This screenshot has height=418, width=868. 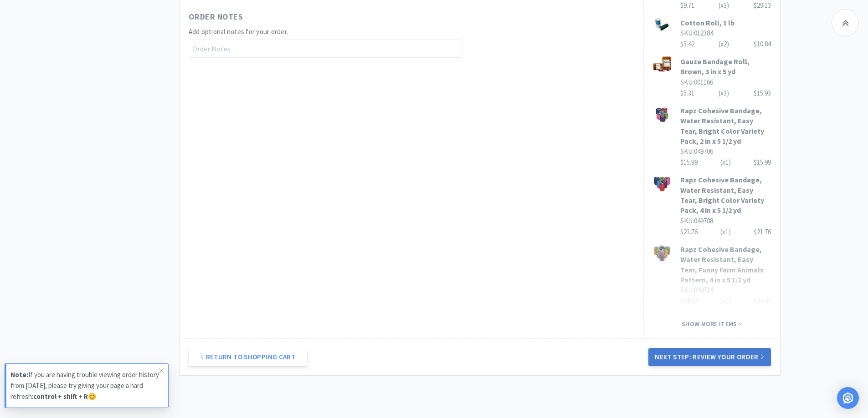 I want to click on img: 0b9f78b8b0a9475e9b7a269e3367bc34_28205.png, so click(x=663, y=24).